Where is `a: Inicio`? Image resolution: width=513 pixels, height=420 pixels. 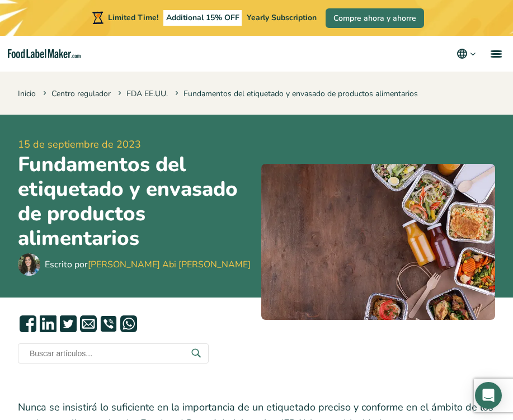 a: Inicio is located at coordinates (27, 93).